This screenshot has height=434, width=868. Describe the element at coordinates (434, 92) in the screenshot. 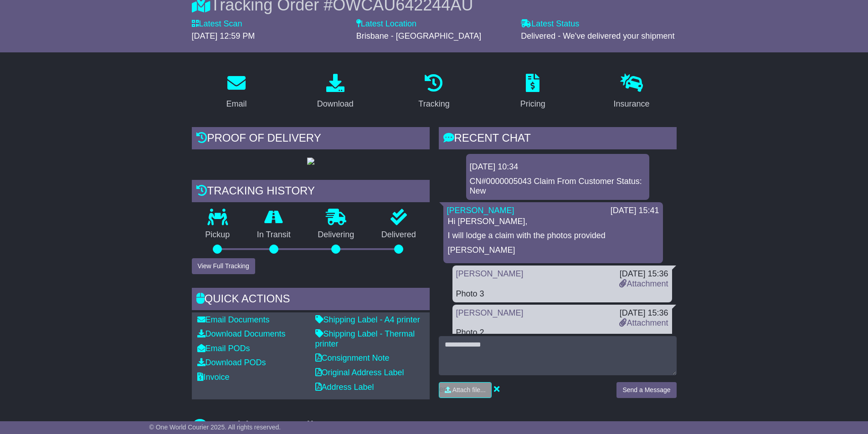

I see `a: Tracking` at that location.